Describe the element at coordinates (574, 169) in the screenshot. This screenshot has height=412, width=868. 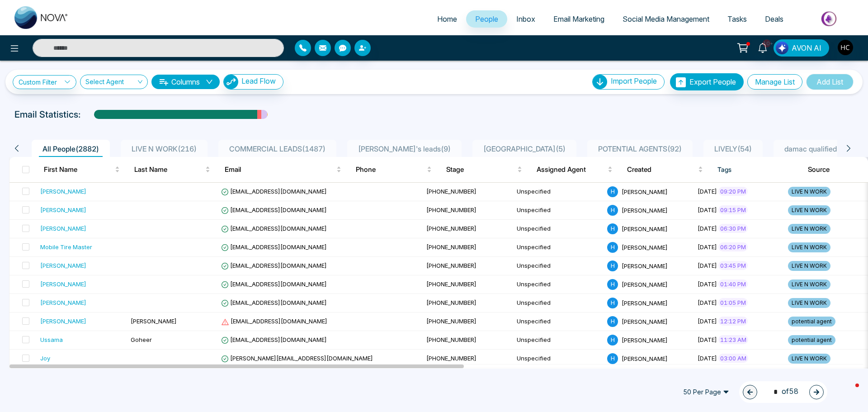
I see `th: Assigned Agent` at that location.